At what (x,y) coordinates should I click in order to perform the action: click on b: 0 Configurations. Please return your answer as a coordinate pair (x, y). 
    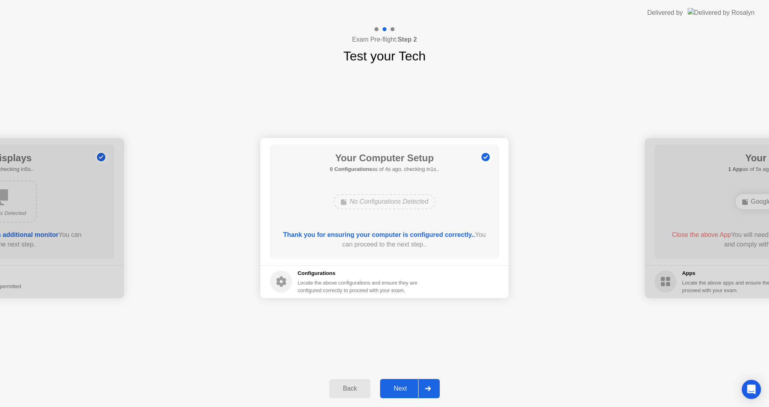
    Looking at the image, I should click on (351, 169).